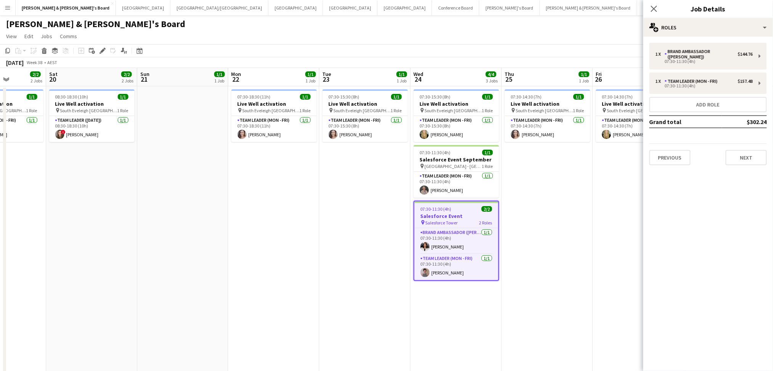 This screenshot has height=371, width=773. What do you see at coordinates (744, 122) in the screenshot?
I see `td: $302.24` at bounding box center [744, 122].